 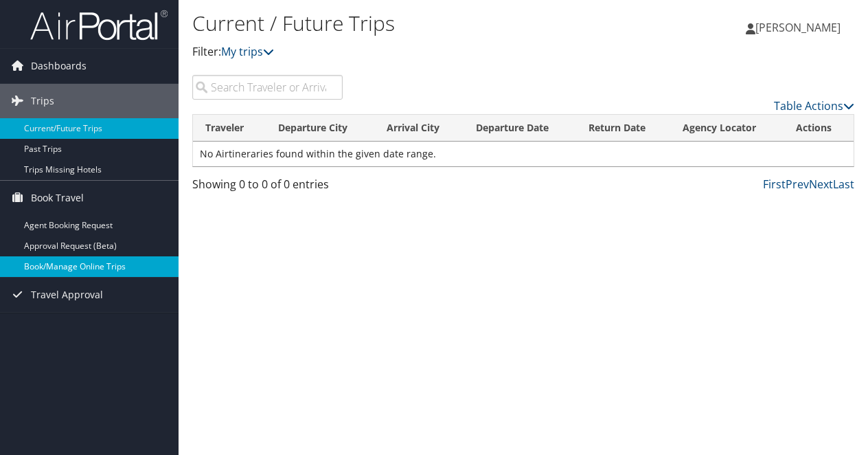 I want to click on input: Search Traveler or Arrival City, so click(x=268, y=88).